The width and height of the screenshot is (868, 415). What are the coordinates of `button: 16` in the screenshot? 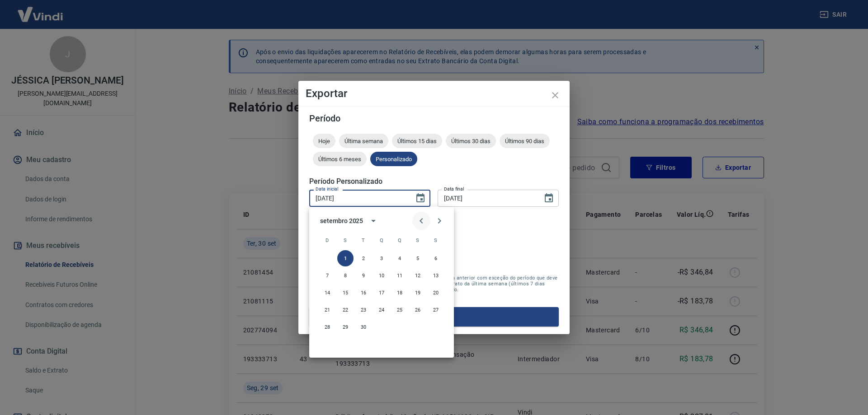 It's located at (363, 293).